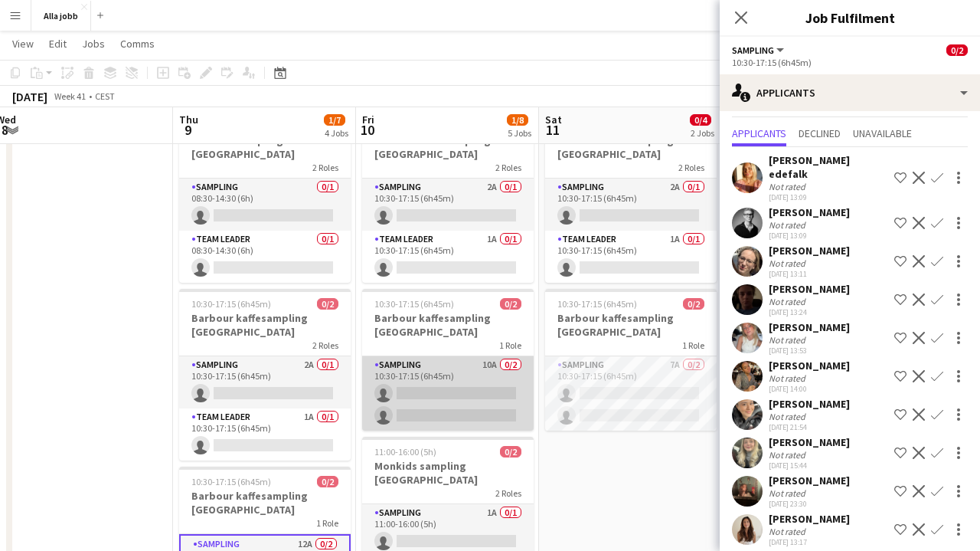 This screenshot has width=980, height=551. Describe the element at coordinates (105, 96) in the screenshot. I see `div: CEST` at that location.